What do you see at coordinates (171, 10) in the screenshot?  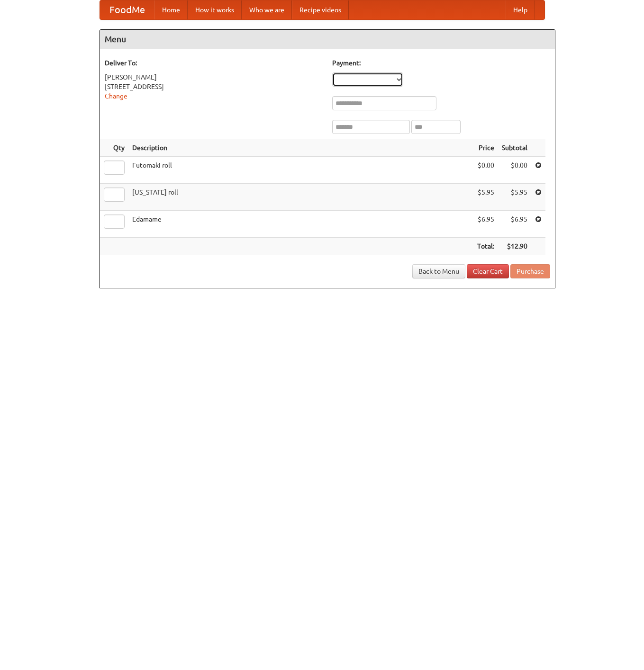 I see `a: Home` at bounding box center [171, 10].